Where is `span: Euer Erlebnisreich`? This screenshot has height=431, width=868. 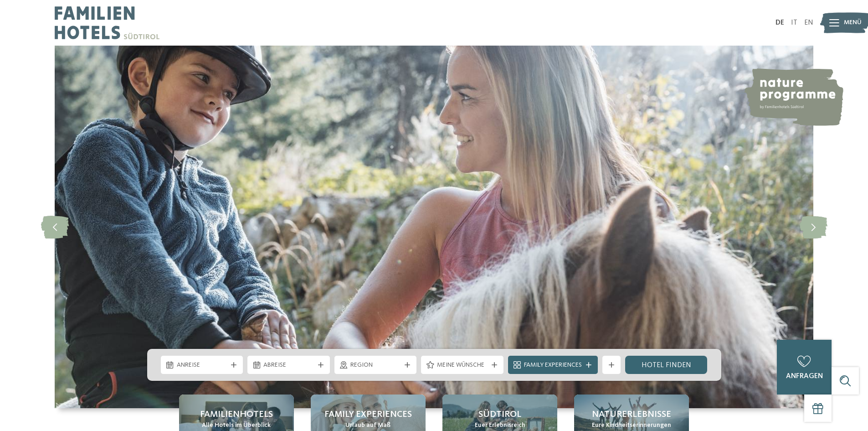 span: Euer Erlebnisreich is located at coordinates (500, 426).